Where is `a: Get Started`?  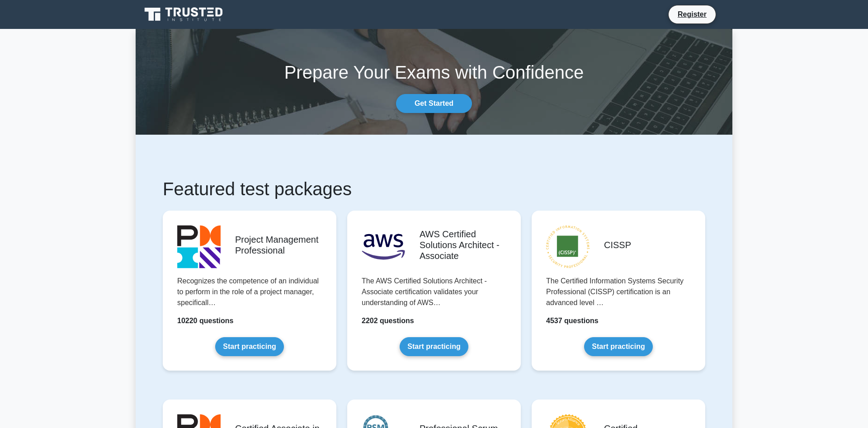
a: Get Started is located at coordinates (434, 103).